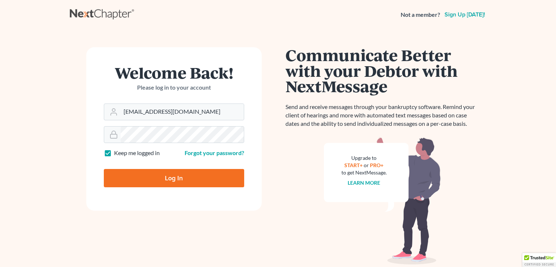  Describe the element at coordinates (214, 152) in the screenshot. I see `a: Forgot your password?` at that location.